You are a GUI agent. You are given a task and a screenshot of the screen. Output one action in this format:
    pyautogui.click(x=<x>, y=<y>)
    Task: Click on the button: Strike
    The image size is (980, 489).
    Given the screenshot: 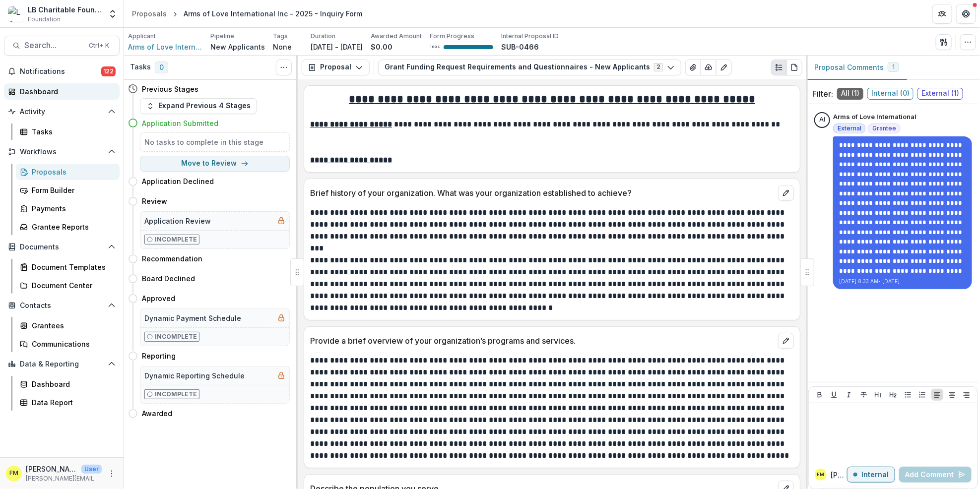 What is the action you would take?
    pyautogui.click(x=864, y=394)
    